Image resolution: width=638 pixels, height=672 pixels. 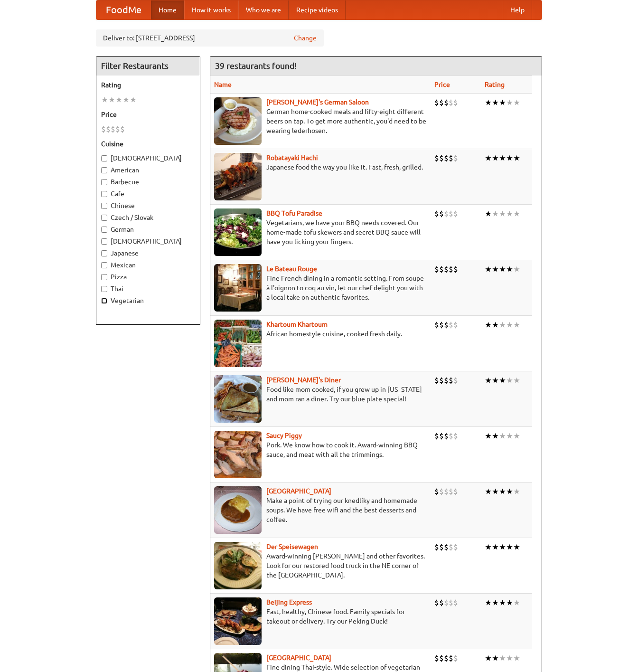 I want to click on input: Pizza, so click(x=104, y=277).